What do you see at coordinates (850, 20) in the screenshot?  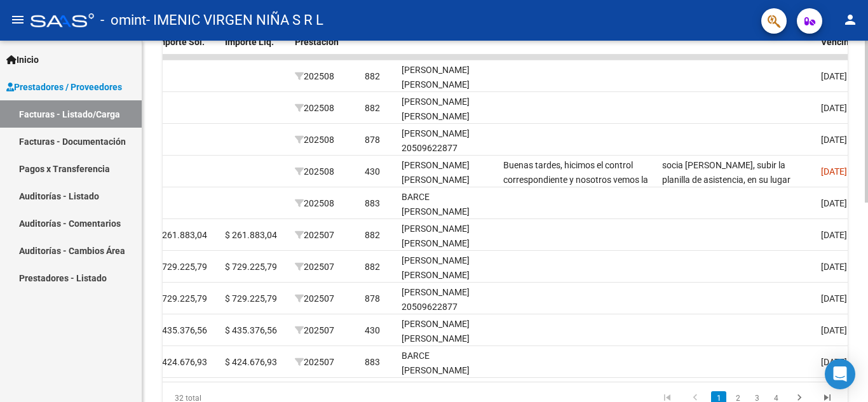 I see `mat-icon: person` at bounding box center [850, 20].